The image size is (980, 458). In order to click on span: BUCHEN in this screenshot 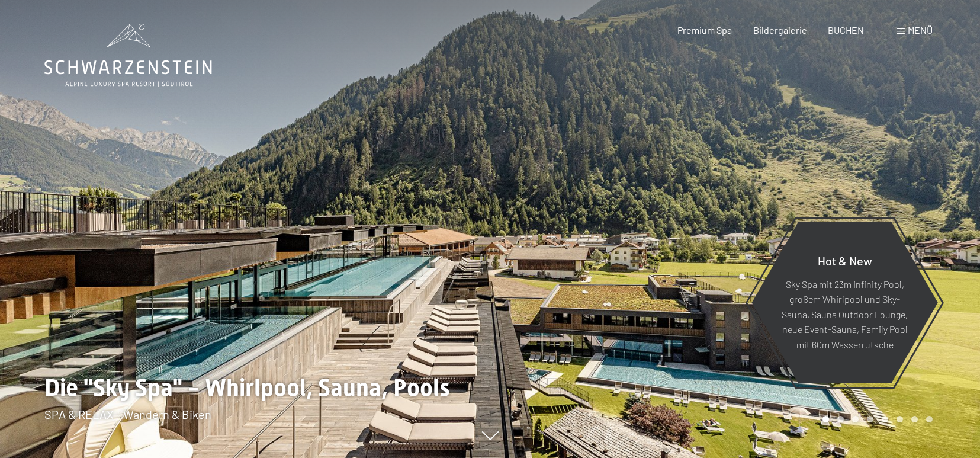, I will do `click(845, 30)`.